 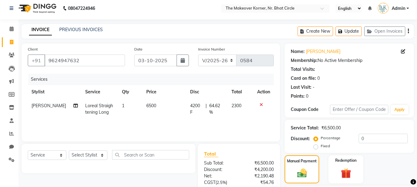 I want to click on span: 2300, so click(x=236, y=106).